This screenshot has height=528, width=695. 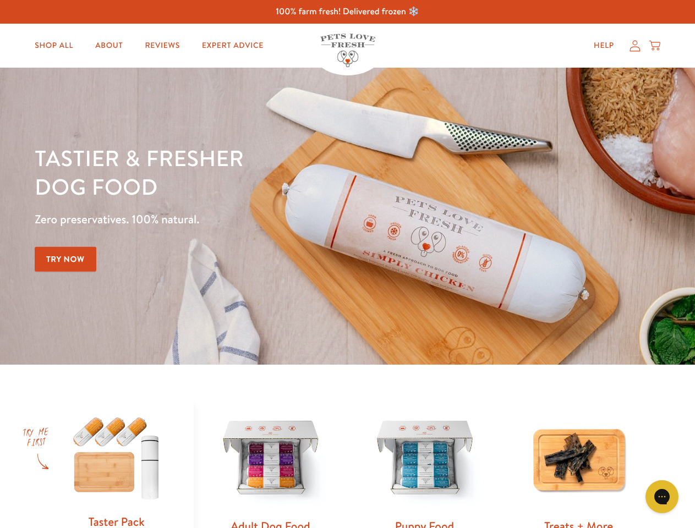 What do you see at coordinates (65, 259) in the screenshot?
I see `a: Try Now` at bounding box center [65, 259].